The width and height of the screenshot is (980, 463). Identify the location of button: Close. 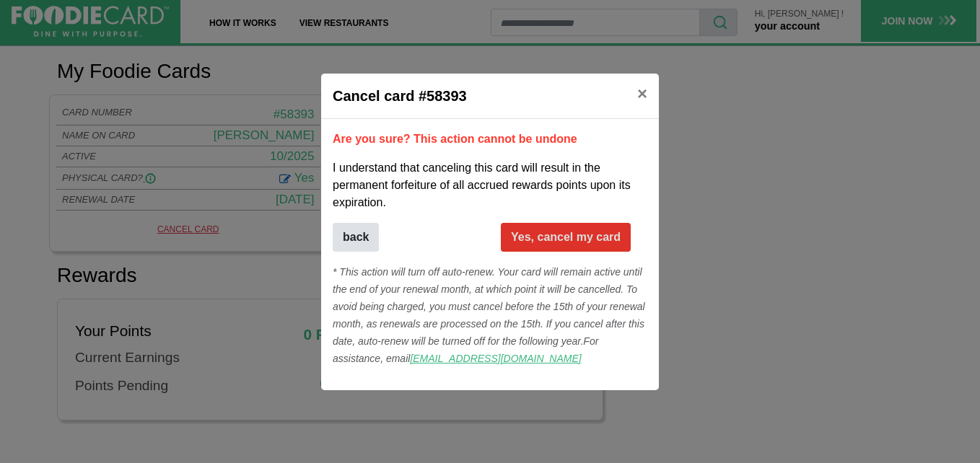
(642, 94).